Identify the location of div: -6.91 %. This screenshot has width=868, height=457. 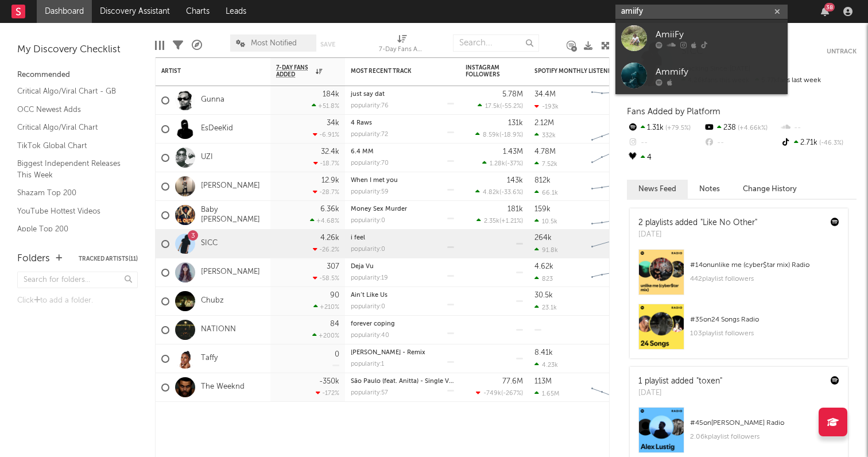
(326, 134).